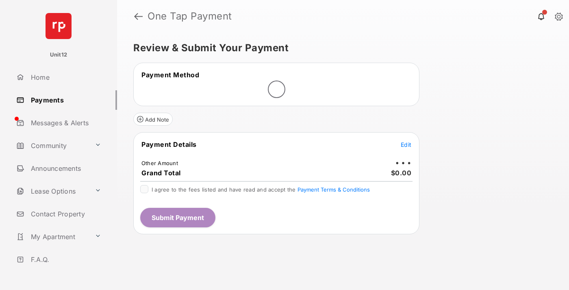 This screenshot has width=569, height=290. I want to click on span: I agree to the fees listed and have read and accept the, so click(260, 189).